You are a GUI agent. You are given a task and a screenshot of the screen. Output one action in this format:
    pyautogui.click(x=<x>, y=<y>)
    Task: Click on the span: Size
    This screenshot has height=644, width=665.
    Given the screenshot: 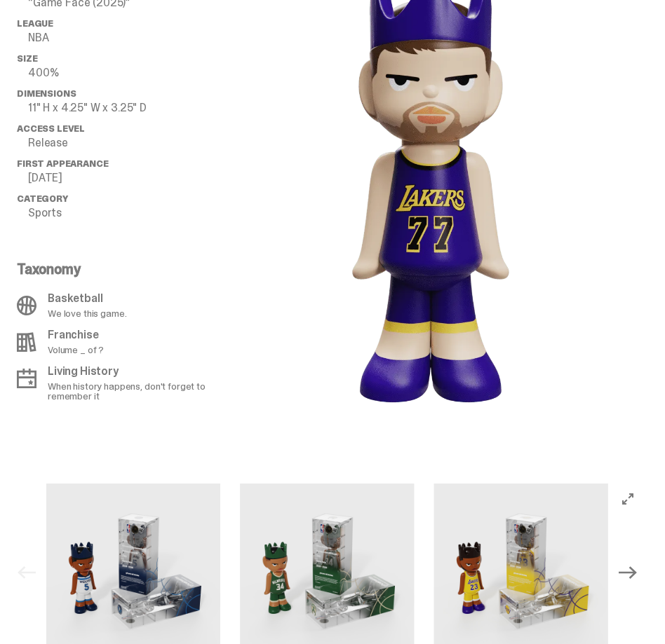 What is the action you would take?
    pyautogui.click(x=27, y=58)
    